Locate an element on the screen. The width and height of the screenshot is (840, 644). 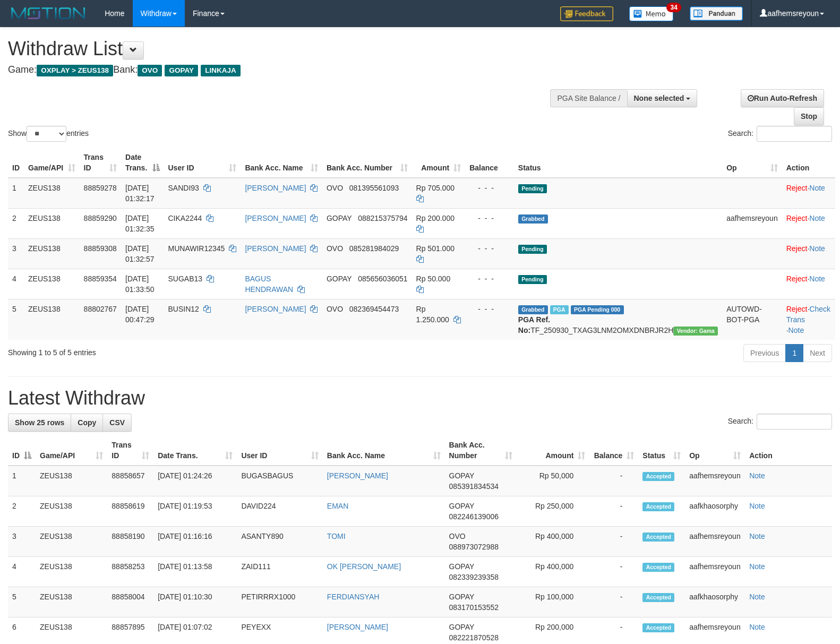
td: 88858253 is located at coordinates (130, 572).